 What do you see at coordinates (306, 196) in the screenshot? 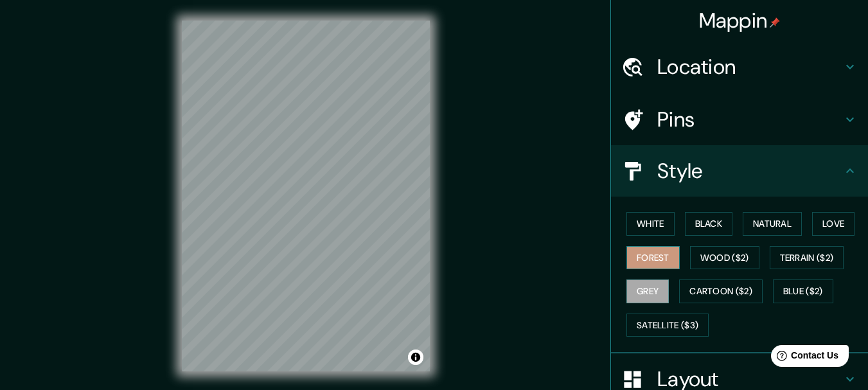
I see `canvas: Map` at bounding box center [306, 196].